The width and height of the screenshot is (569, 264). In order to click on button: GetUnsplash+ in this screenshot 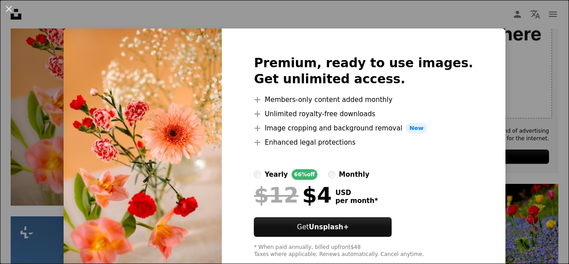, I will do `click(323, 227)`.